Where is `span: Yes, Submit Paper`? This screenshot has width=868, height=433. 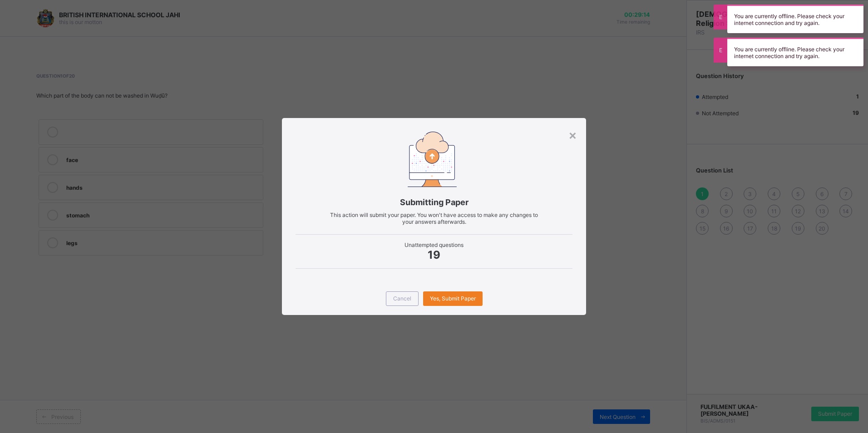 span: Yes, Submit Paper is located at coordinates (453, 298).